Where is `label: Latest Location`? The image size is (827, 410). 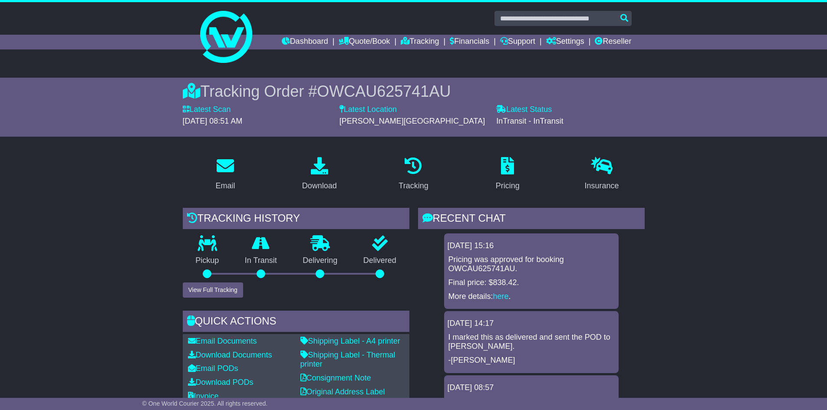
label: Latest Location is located at coordinates (368, 110).